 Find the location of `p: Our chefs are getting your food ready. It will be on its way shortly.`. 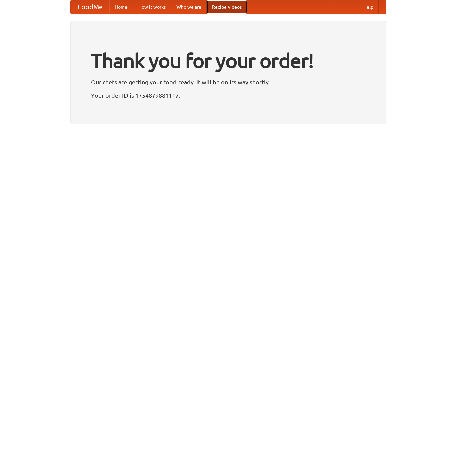

p: Our chefs are getting your food ready. It will be on its way shortly. is located at coordinates (228, 82).